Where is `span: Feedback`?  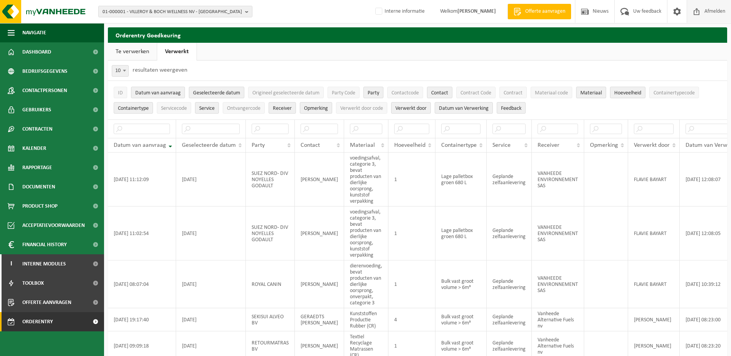 span: Feedback is located at coordinates (511, 108).